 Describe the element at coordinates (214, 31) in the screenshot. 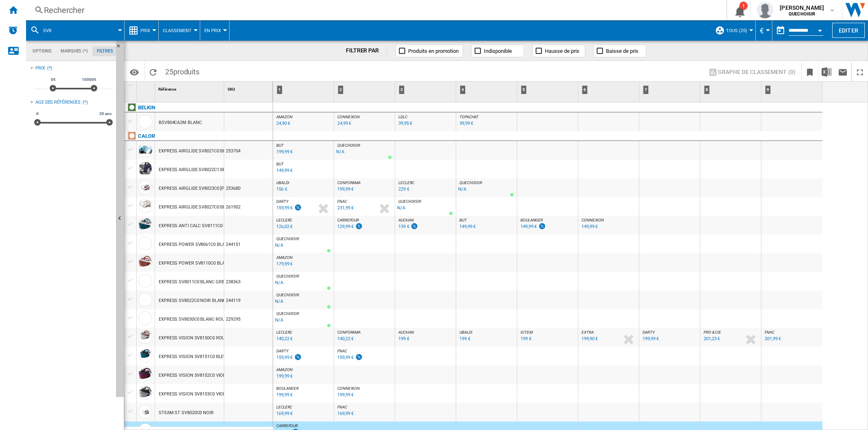

I see `button: En Prix` at that location.